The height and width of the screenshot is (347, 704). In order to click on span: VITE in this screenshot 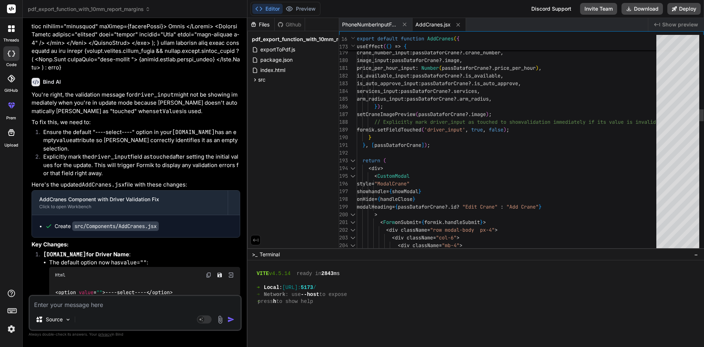, I will do `click(263, 273)`.